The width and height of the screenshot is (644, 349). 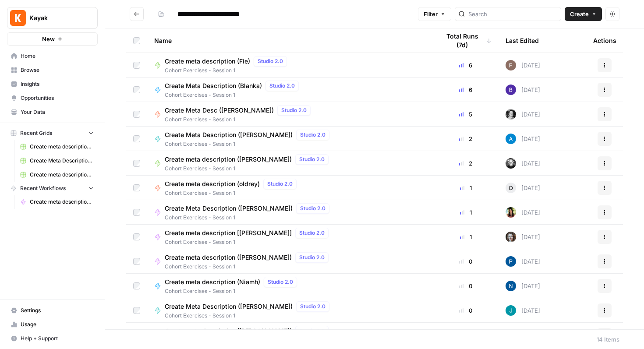 What do you see at coordinates (608, 340) in the screenshot?
I see `div: 14 Items` at bounding box center [608, 340].